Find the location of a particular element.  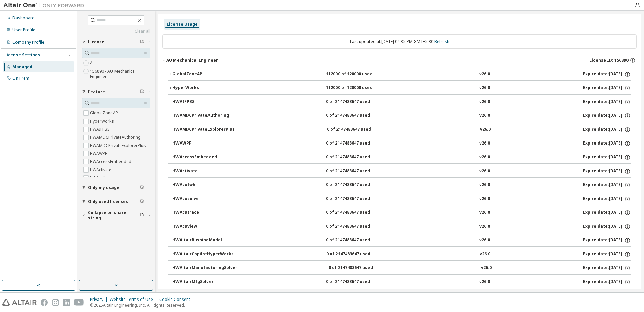

label: GlobalZoneAP is located at coordinates (104, 113).